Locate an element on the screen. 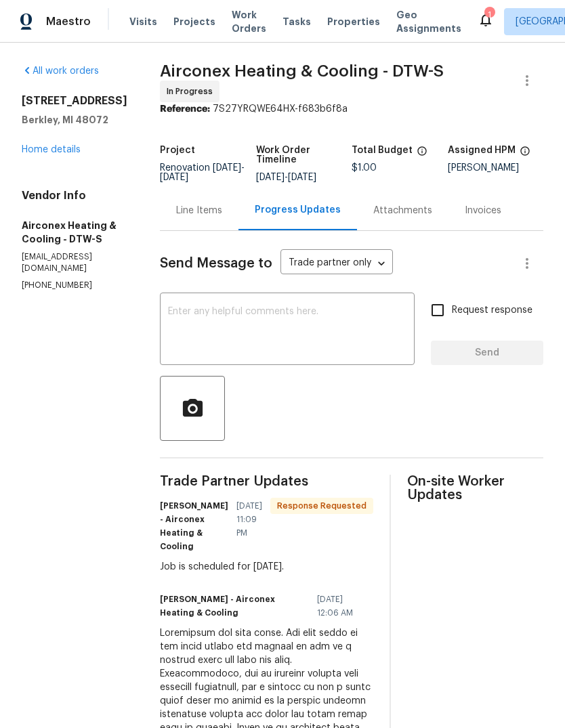 This screenshot has width=565, height=728. span: Trade Partner Updates is located at coordinates (266, 481).